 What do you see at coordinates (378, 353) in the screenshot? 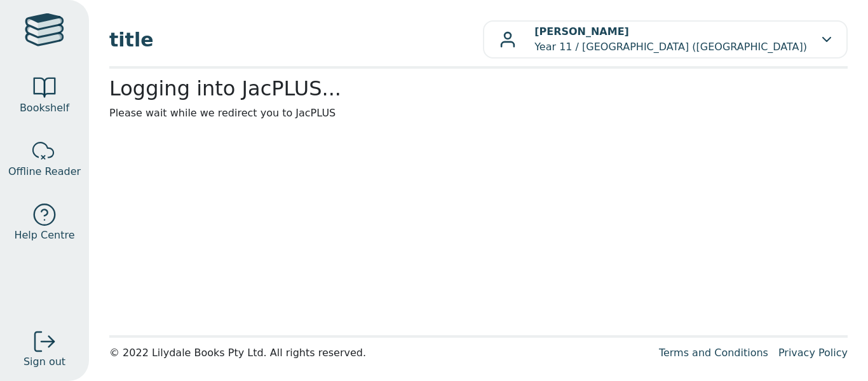
I see `div: © 2022 Lilydale Books Pty Ltd. All rights reserved.` at bounding box center [378, 353].